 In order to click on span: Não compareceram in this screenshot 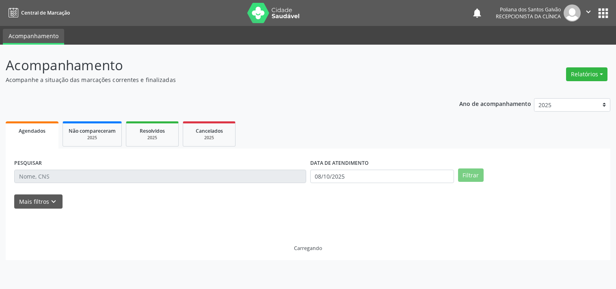, I will do `click(92, 131)`.